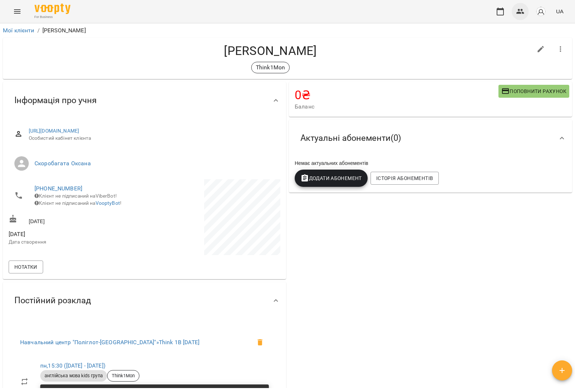  I want to click on button: Поповнити рахунок, so click(533, 91).